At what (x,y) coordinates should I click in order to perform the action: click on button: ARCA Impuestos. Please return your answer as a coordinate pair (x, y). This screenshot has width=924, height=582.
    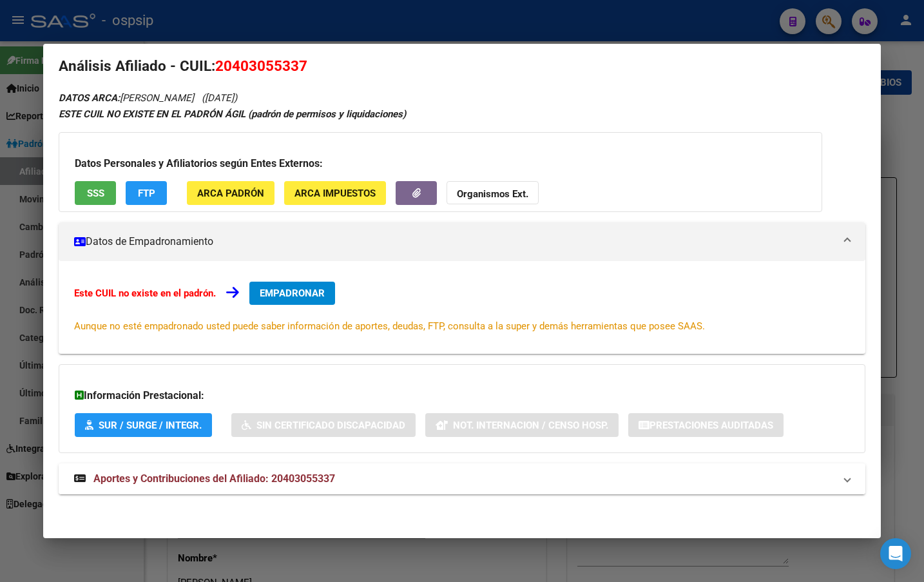
    Looking at the image, I should click on (335, 192).